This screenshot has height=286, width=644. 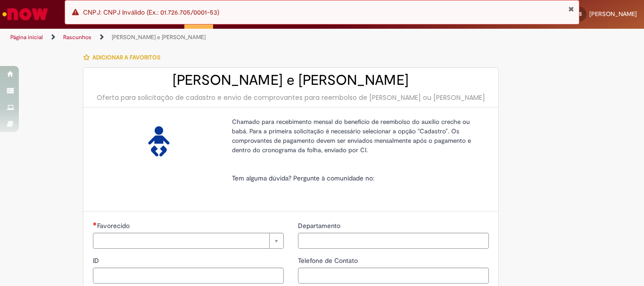 What do you see at coordinates (352, 136) in the screenshot?
I see `span: Chamado para recebimento mensal do benefício de reembolso do auxílio creche ou babá. Para a prime...` at bounding box center [352, 136].